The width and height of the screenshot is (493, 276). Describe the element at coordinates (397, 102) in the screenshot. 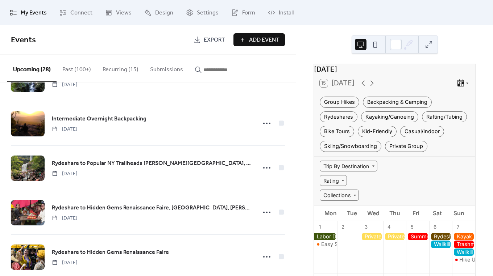

I see `div: Backpacking & Camping` at that location.